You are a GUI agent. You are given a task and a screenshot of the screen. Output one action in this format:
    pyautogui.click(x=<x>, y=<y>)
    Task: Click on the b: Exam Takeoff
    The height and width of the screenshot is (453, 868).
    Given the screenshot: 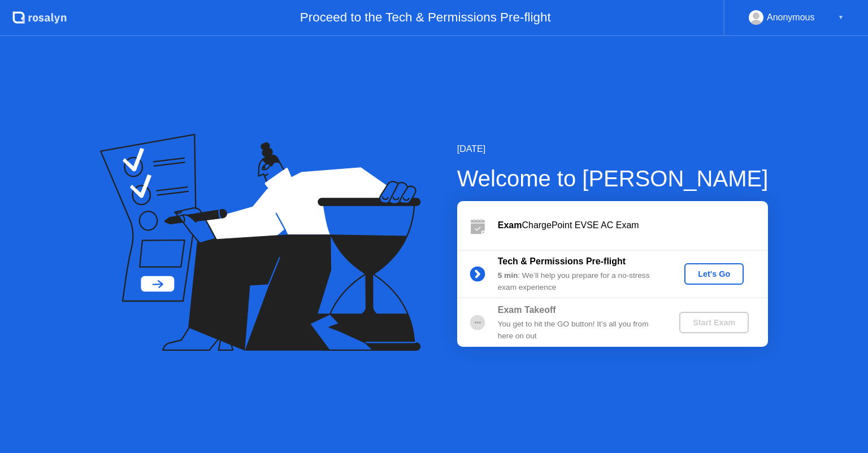 What is the action you would take?
    pyautogui.click(x=526, y=310)
    